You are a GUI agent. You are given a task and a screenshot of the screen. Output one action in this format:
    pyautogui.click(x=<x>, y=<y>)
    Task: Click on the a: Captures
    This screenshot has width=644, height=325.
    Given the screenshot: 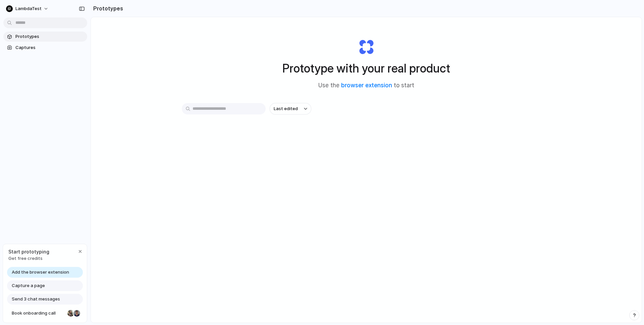 What is the action you would take?
    pyautogui.click(x=45, y=48)
    